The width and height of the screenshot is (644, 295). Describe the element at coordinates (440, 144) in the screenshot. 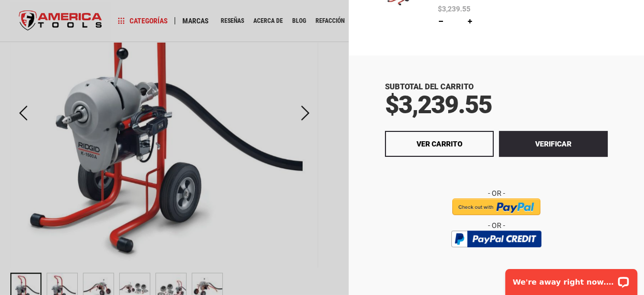

I see `a: Ver carrito` at that location.